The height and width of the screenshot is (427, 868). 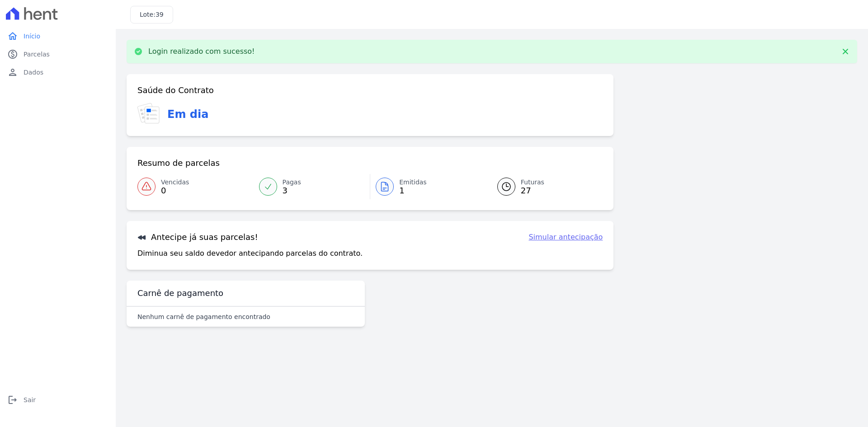 What do you see at coordinates (292, 182) in the screenshot?
I see `span: Pagas` at bounding box center [292, 182].